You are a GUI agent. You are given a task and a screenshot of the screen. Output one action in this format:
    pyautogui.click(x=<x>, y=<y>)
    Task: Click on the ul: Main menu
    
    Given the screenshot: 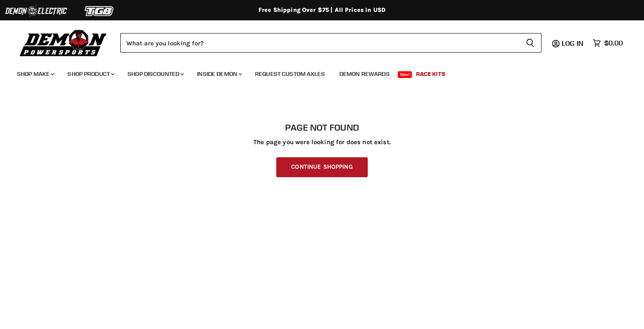 What is the action you would take?
    pyautogui.click(x=316, y=72)
    